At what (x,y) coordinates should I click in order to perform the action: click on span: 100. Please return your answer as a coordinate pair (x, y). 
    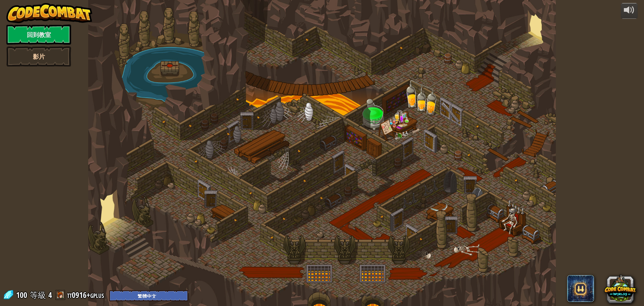
    Looking at the image, I should click on (23, 295).